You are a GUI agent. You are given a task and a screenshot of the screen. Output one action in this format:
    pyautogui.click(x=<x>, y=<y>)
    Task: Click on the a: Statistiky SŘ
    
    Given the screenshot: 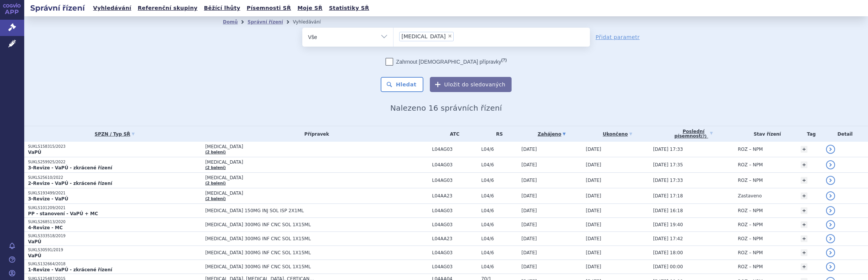 What is the action you would take?
    pyautogui.click(x=349, y=8)
    